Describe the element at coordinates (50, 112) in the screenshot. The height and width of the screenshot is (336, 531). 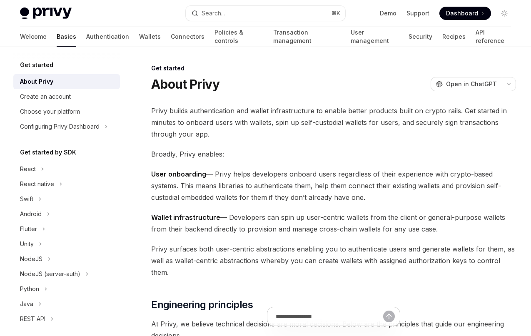
I see `div: Choose your platform` at that location.